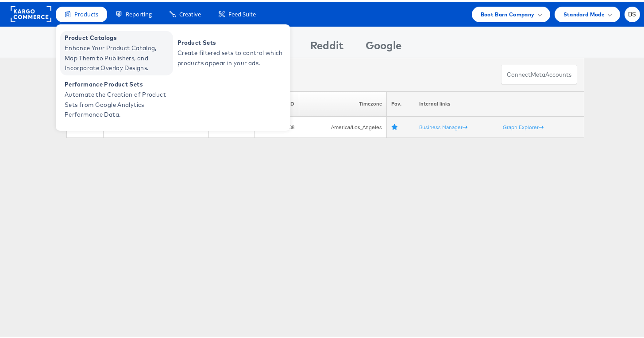 This screenshot has height=338, width=644. Describe the element at coordinates (230, 41) in the screenshot. I see `span: Product Sets` at that location.